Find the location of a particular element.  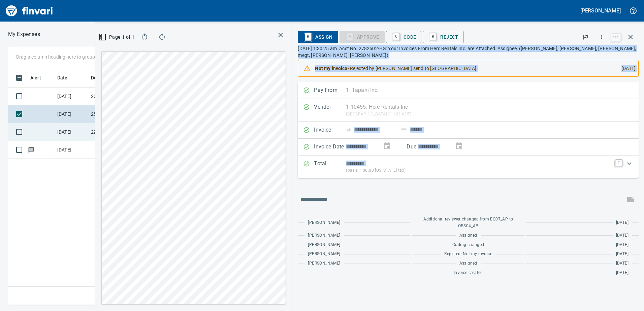

button: RAssign is located at coordinates (318, 37).